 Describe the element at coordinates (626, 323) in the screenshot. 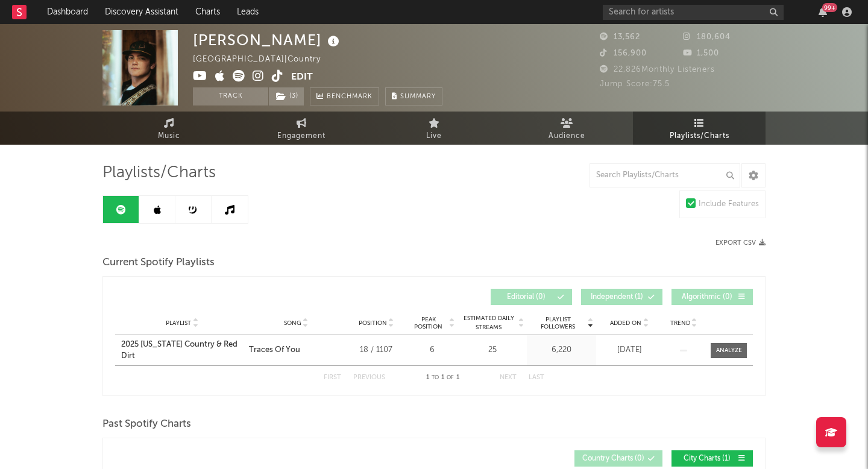

I see `span: Added On` at that location.